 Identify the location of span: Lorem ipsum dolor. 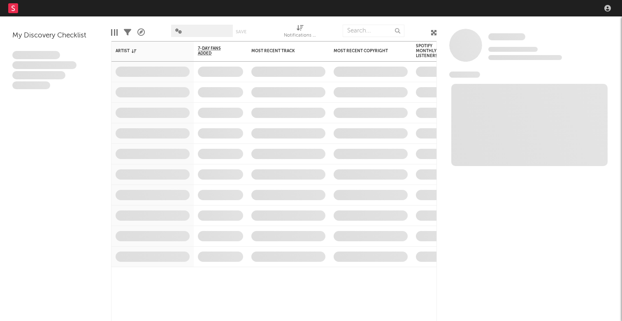
(36, 55).